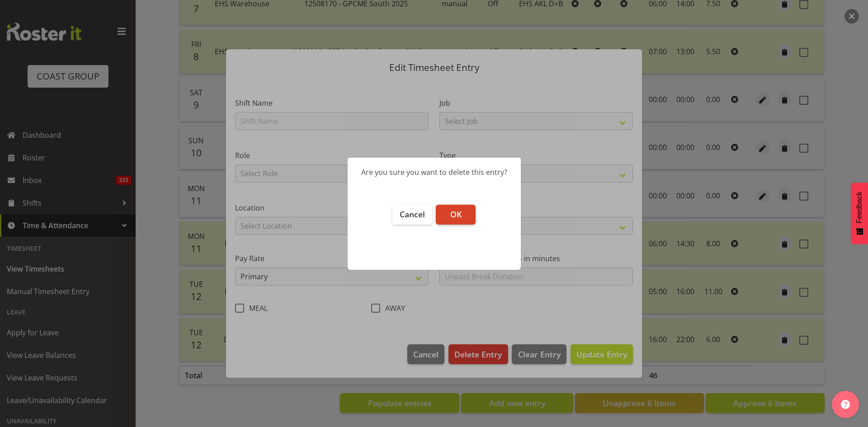 This screenshot has width=868, height=427. What do you see at coordinates (859, 213) in the screenshot?
I see `button: Feedback - Show survey` at bounding box center [859, 213].